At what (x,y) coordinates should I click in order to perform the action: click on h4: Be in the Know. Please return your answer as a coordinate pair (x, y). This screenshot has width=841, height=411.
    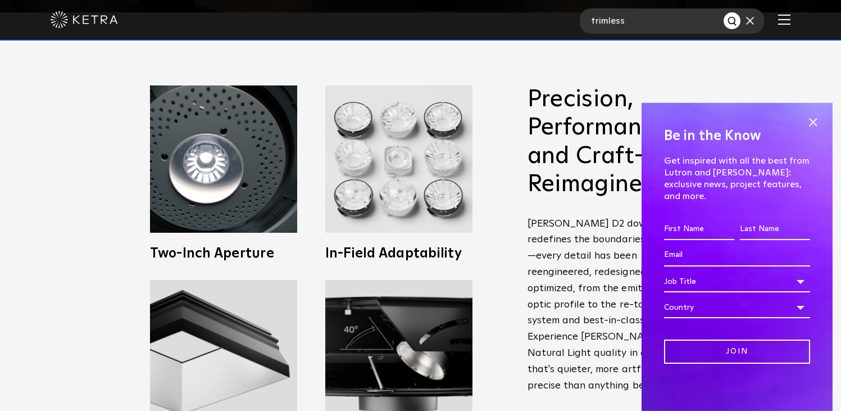
    Looking at the image, I should click on (737, 136).